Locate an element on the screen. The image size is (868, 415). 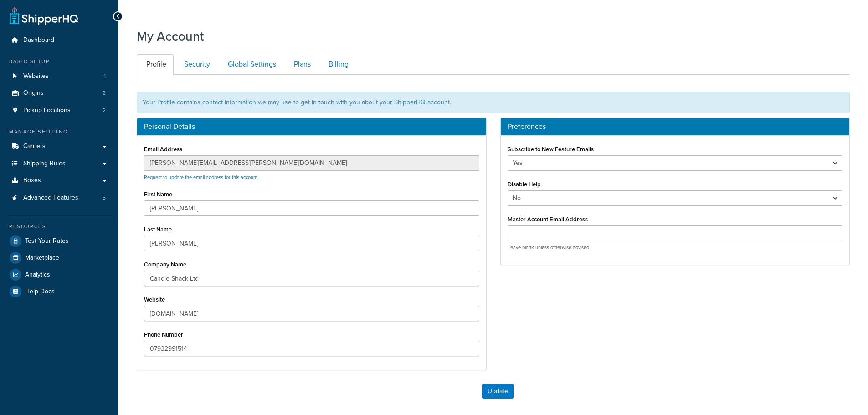
li: Boxes is located at coordinates (59, 180).